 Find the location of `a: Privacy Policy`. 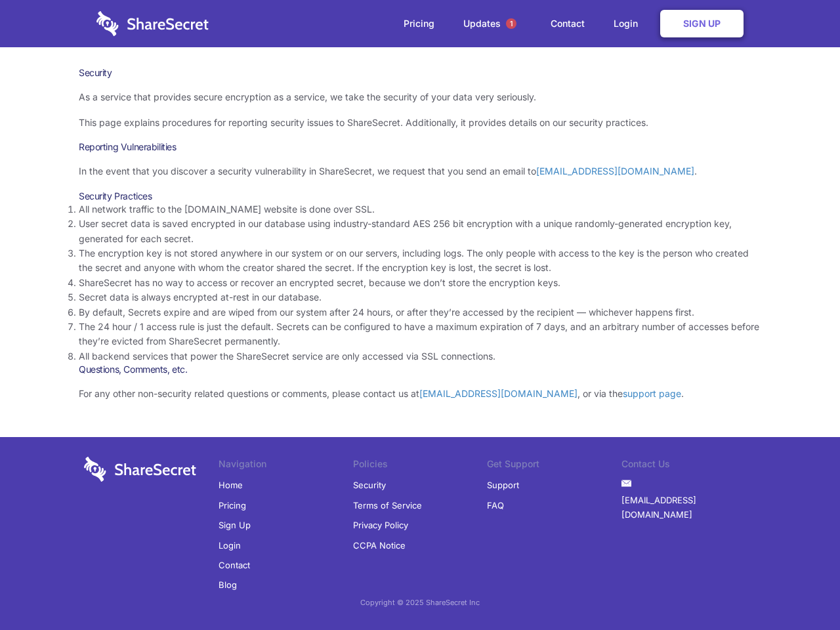

a: Privacy Policy is located at coordinates (381, 525).